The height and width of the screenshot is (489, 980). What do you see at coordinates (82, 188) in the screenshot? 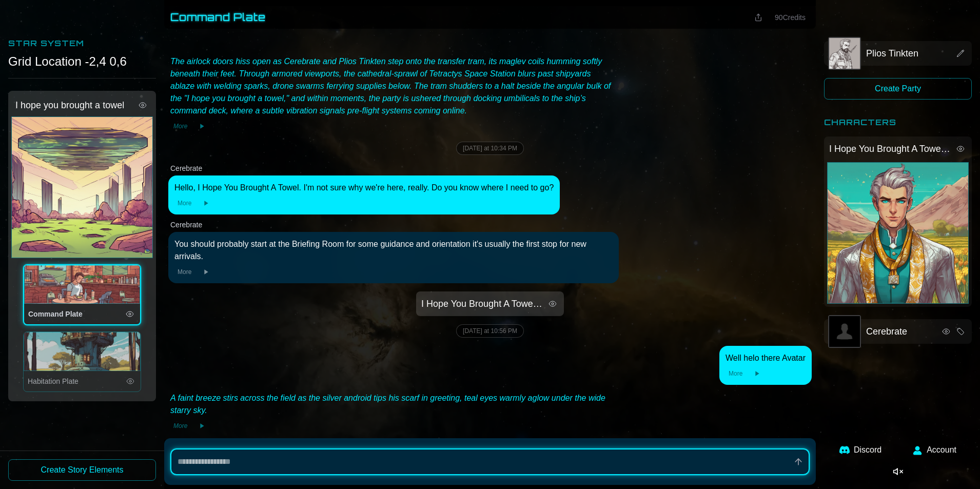
I see `div: I hope you brought a towel` at bounding box center [82, 188].